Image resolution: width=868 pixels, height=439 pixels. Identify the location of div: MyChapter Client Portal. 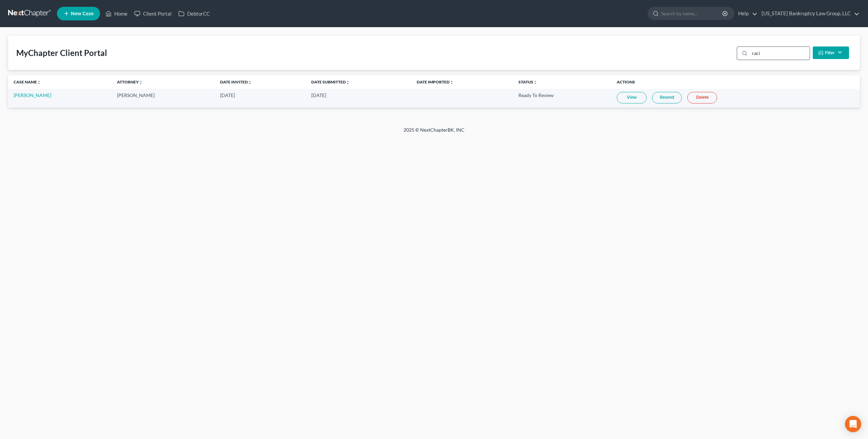
(62, 53).